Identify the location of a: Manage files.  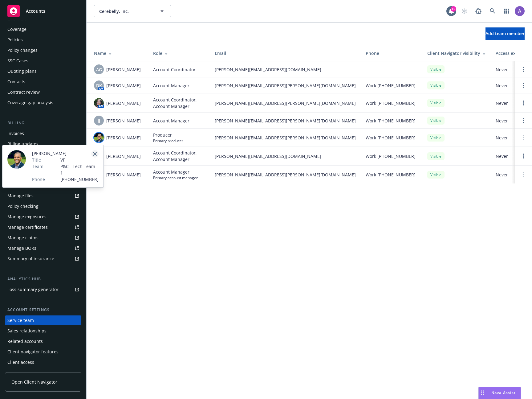
(43, 196).